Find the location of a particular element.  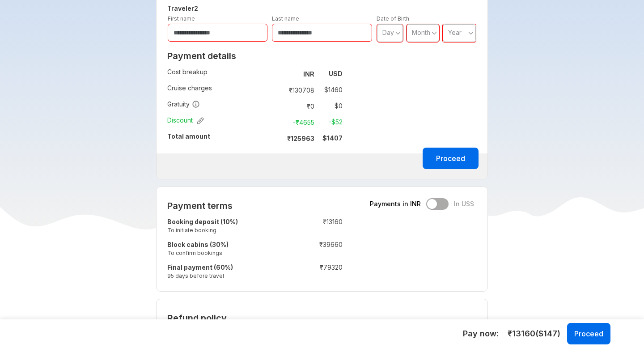

h5: Traveler 2 is located at coordinates (322, 8).